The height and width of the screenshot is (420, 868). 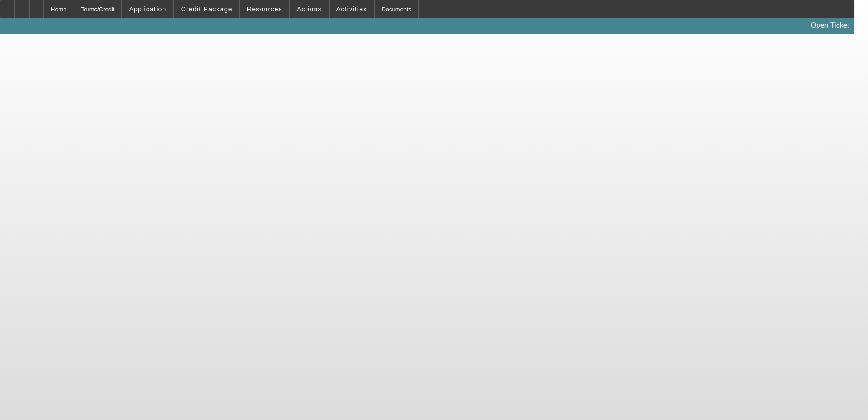 What do you see at coordinates (207, 9) in the screenshot?
I see `span: Credit Package` at bounding box center [207, 9].